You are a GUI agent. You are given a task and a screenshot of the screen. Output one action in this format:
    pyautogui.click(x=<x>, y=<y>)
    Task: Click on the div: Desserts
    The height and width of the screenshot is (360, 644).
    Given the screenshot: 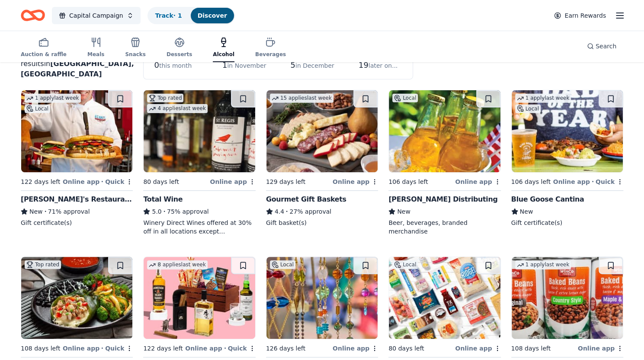 What is the action you would take?
    pyautogui.click(x=179, y=54)
    